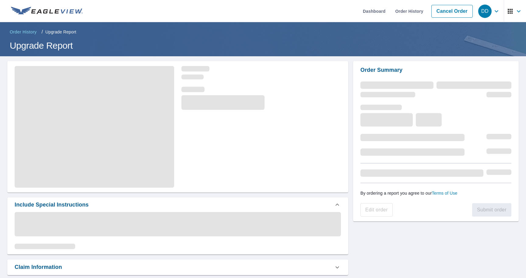 Image resolution: width=526 pixels, height=278 pixels. Describe the element at coordinates (23, 32) in the screenshot. I see `span: Order History` at that location.